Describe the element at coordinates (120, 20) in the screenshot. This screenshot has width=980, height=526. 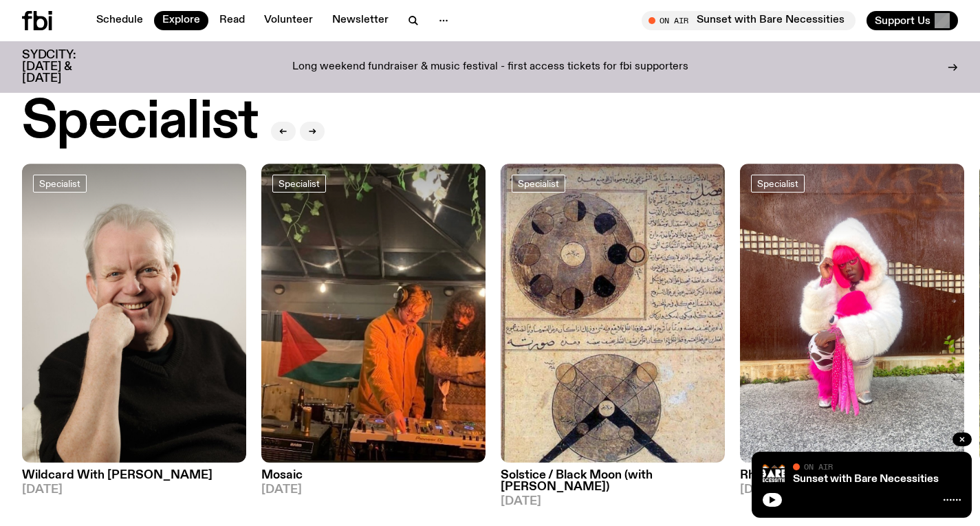
I see `a: Schedule` at that location.